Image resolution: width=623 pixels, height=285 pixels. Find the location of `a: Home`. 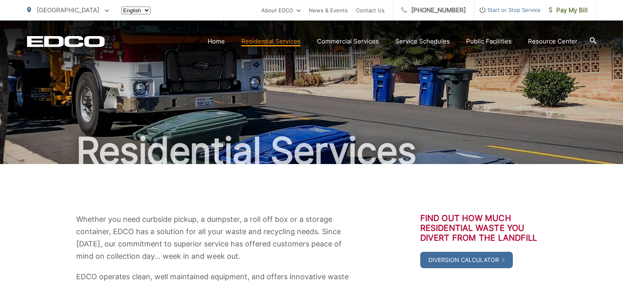

a: Home is located at coordinates (216, 41).